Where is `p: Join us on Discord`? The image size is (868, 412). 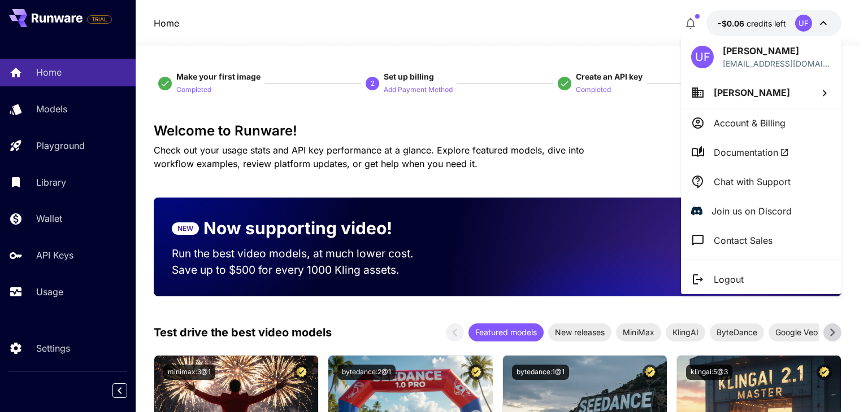 p: Join us on Discord is located at coordinates (751, 211).